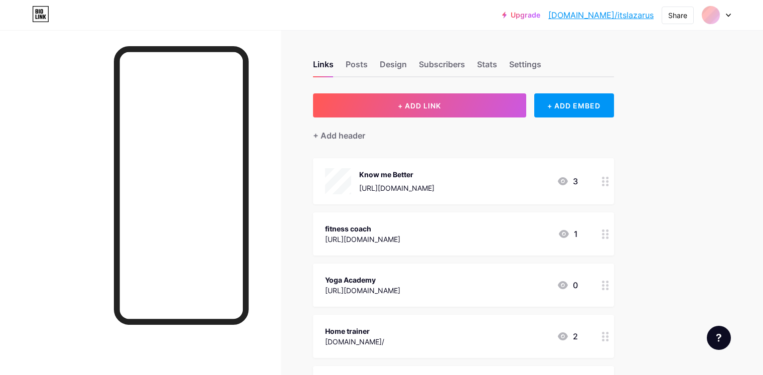 Image resolution: width=763 pixels, height=375 pixels. Describe the element at coordinates (397, 174) in the screenshot. I see `div: Know me Better` at that location.